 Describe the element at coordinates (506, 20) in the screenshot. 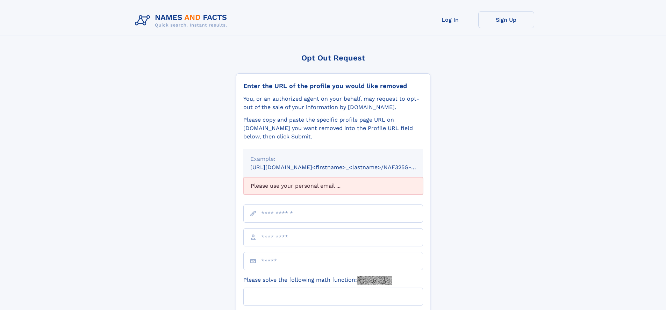

I see `a: Sign Up` at that location.